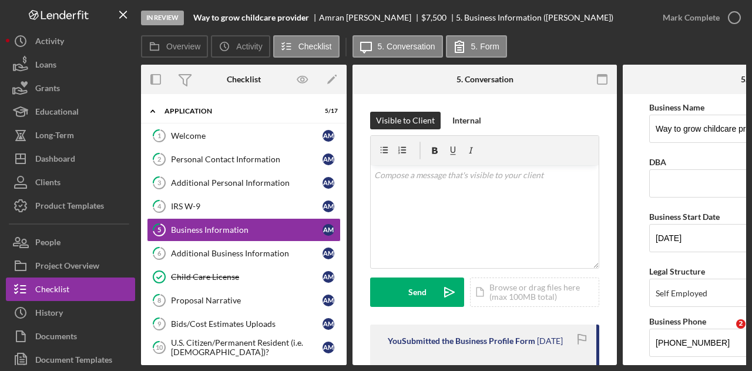  Describe the element at coordinates (244, 324) in the screenshot. I see `a: 9Bids/Cost Estimates UploadsAM` at that location.